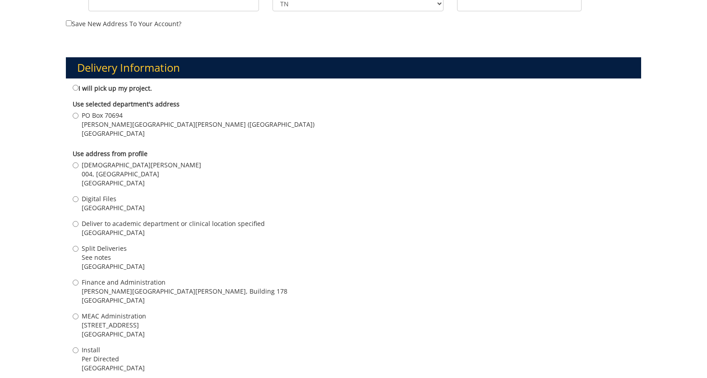  Describe the element at coordinates (112, 88) in the screenshot. I see `label: I will pick up my project.` at that location.